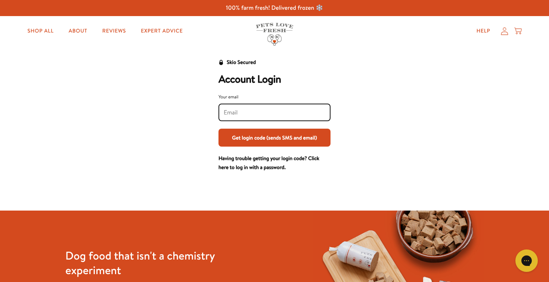  What do you see at coordinates (41, 31) in the screenshot?
I see `a: Shop All` at bounding box center [41, 31].